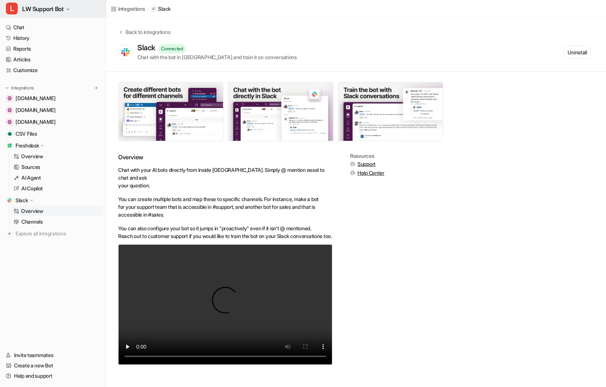 This screenshot has height=387, width=606. What do you see at coordinates (577, 52) in the screenshot?
I see `button: Uninstall` at bounding box center [577, 52].